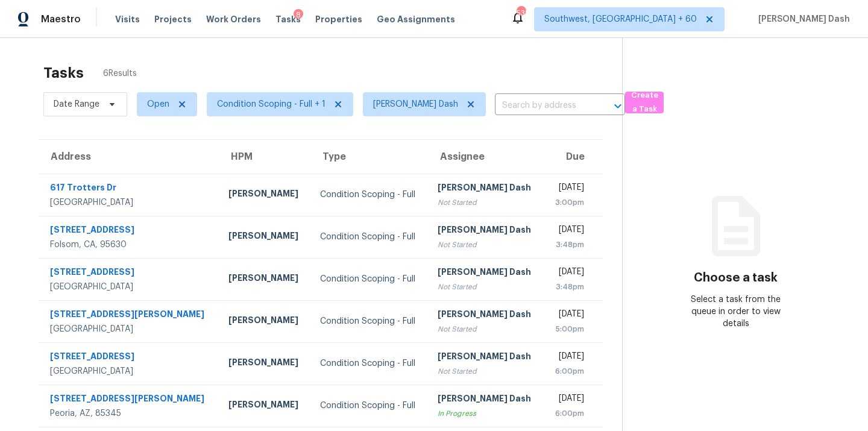  What do you see at coordinates (644, 103) in the screenshot?
I see `span: Create a Task` at bounding box center [644, 103].